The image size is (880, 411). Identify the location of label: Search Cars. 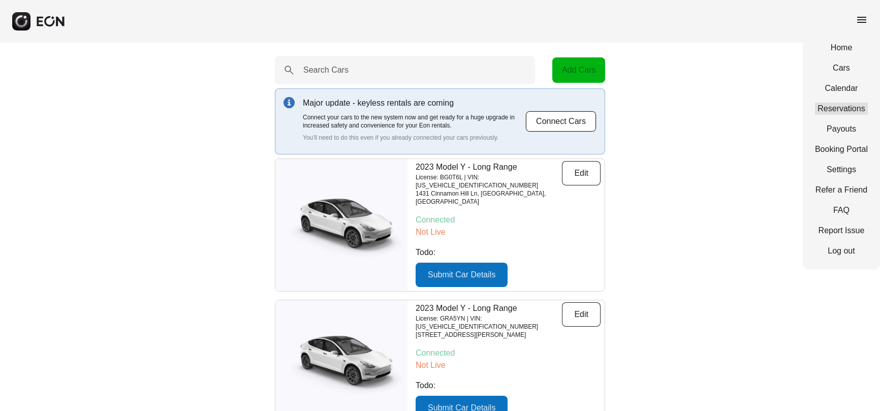
(326, 70).